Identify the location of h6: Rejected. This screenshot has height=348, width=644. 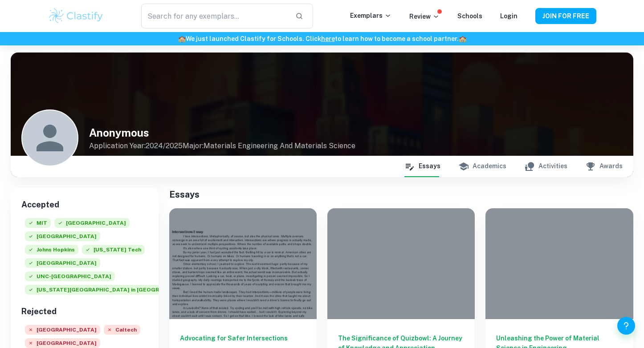
(85, 312).